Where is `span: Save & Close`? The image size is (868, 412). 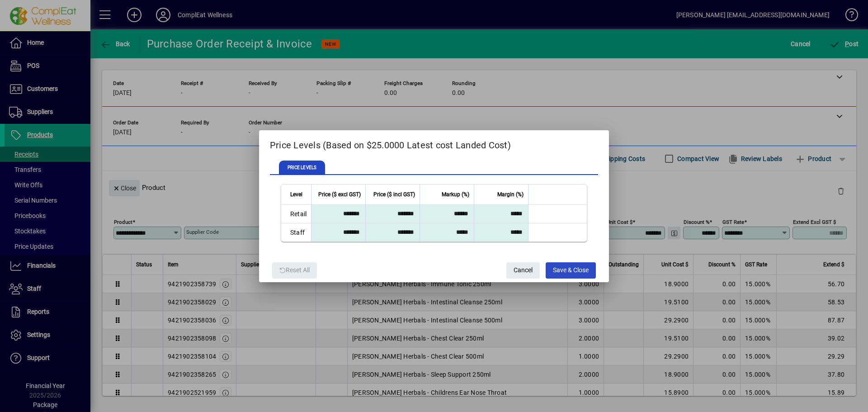
span: Save & Close is located at coordinates (570, 270).